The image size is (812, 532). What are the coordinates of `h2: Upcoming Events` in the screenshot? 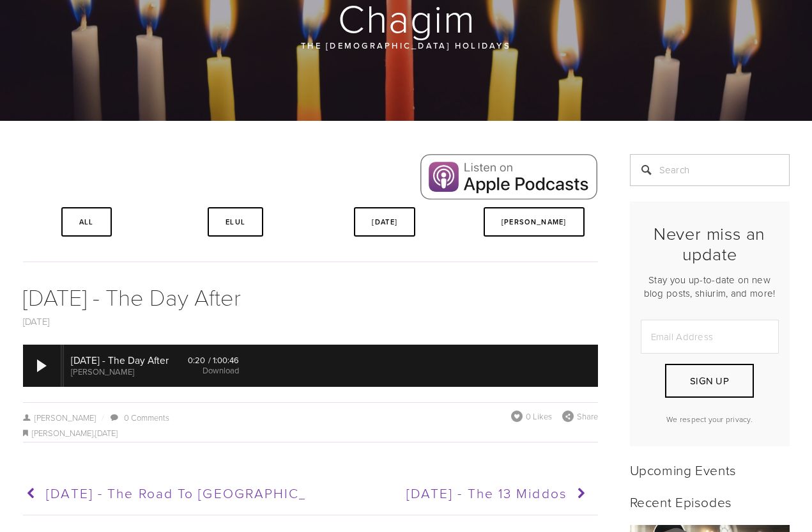 It's located at (710, 469).